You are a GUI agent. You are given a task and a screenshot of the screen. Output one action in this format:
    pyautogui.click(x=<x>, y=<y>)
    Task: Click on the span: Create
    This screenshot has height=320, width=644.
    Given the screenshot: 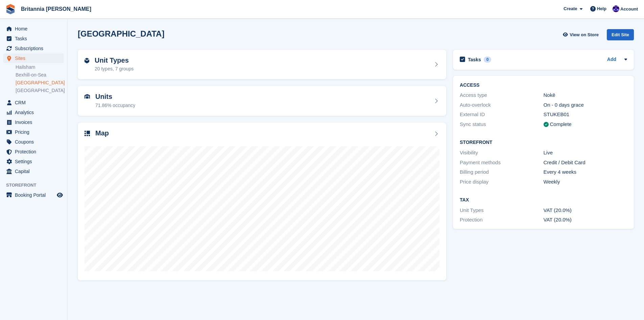 What is the action you would take?
    pyautogui.click(x=570, y=9)
    